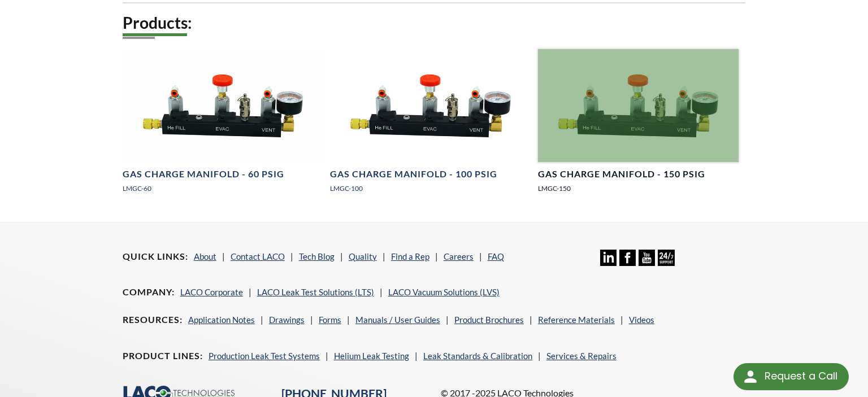  Describe the element at coordinates (621, 174) in the screenshot. I see `h4: Gas Charge Manifold - 150 PSIG` at that location.